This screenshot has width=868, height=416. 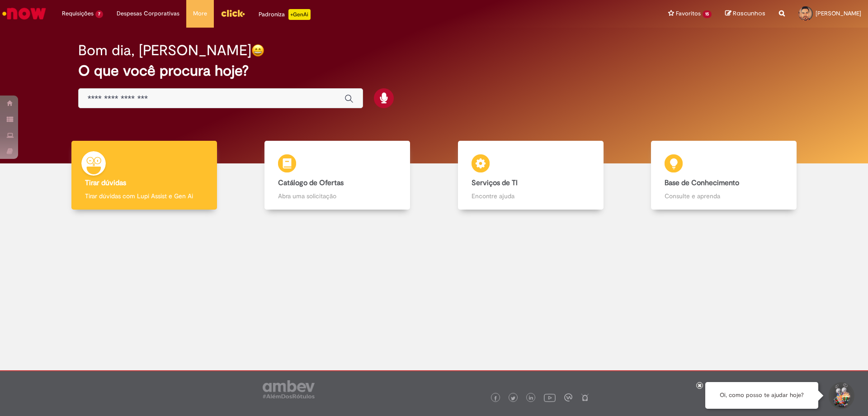 I want to click on img: logo_footer_workplace.png, so click(x=568, y=397).